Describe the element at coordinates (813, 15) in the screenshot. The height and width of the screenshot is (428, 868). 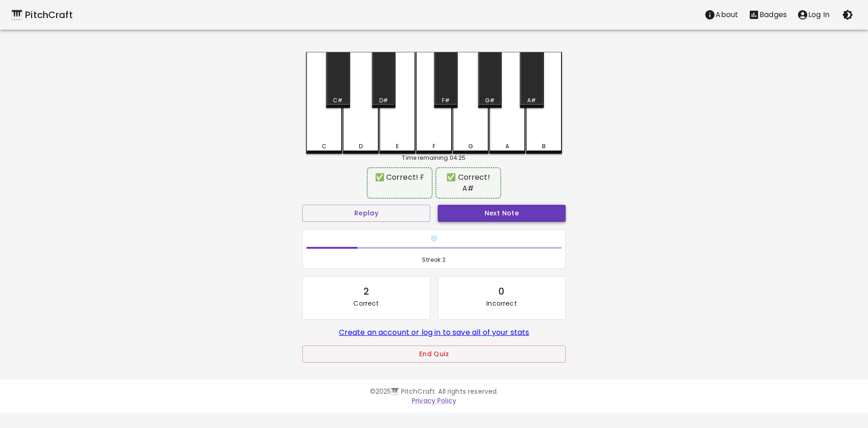
I see `button: account of current user` at that location.